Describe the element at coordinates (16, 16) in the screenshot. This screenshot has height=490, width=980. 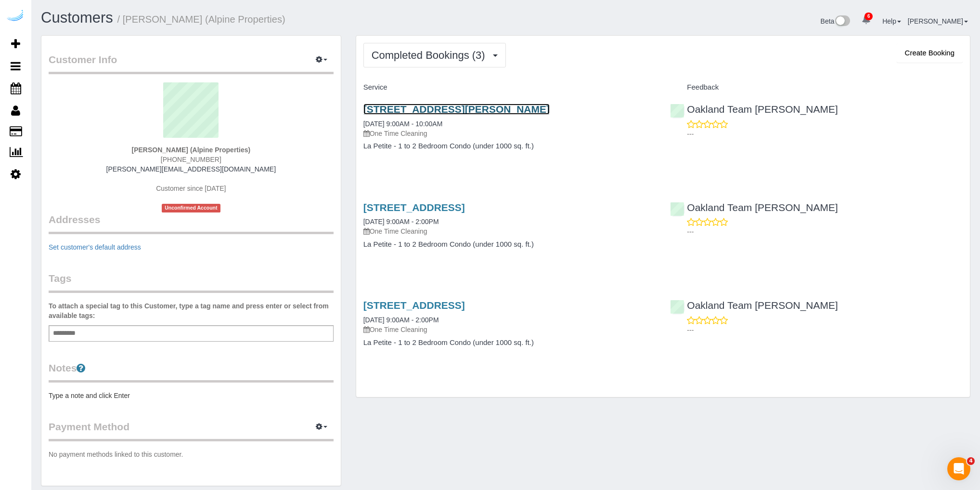
I see `a: Automaid Logo` at that location.